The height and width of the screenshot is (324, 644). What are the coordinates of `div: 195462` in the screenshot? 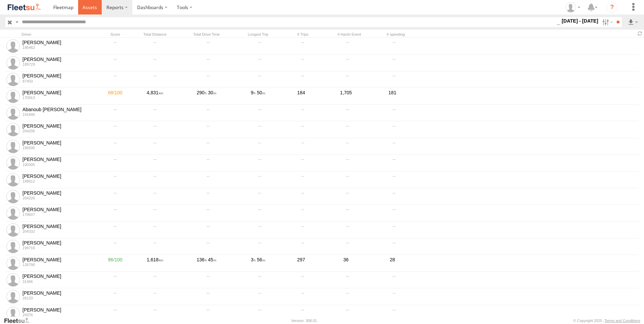 It's located at (59, 48).